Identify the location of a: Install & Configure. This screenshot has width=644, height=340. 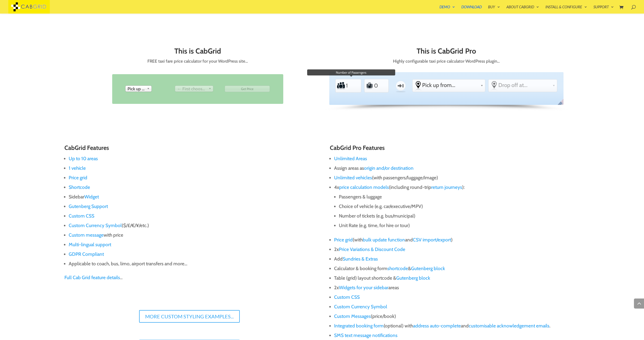
(566, 9).